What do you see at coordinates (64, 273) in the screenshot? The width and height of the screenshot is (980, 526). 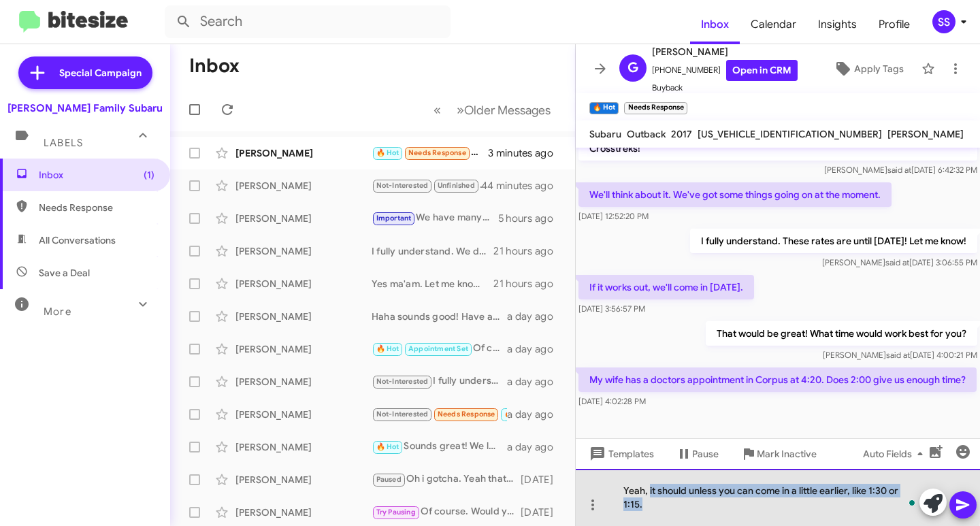 I see `span: Save a Deal` at bounding box center [64, 273].